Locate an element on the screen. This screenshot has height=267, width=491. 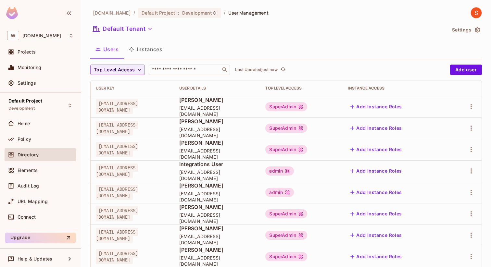
span: Help & Updates is located at coordinates (35, 259).